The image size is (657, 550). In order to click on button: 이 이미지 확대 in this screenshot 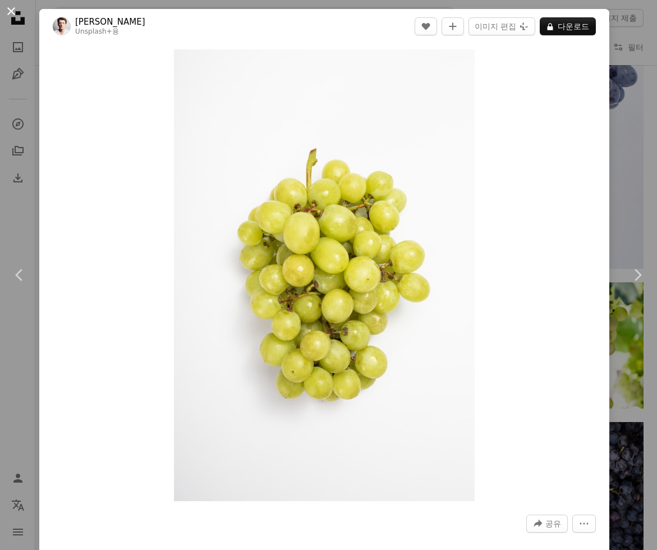, I will do `click(325, 275)`.